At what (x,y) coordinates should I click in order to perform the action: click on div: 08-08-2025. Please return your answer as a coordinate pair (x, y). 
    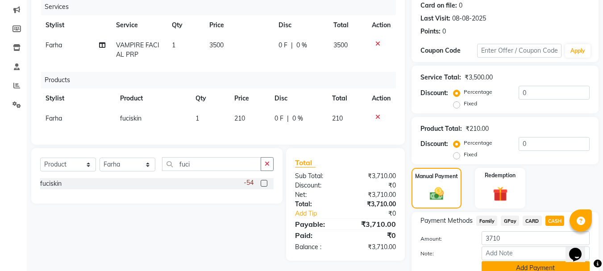
    Looking at the image, I should click on (469, 18).